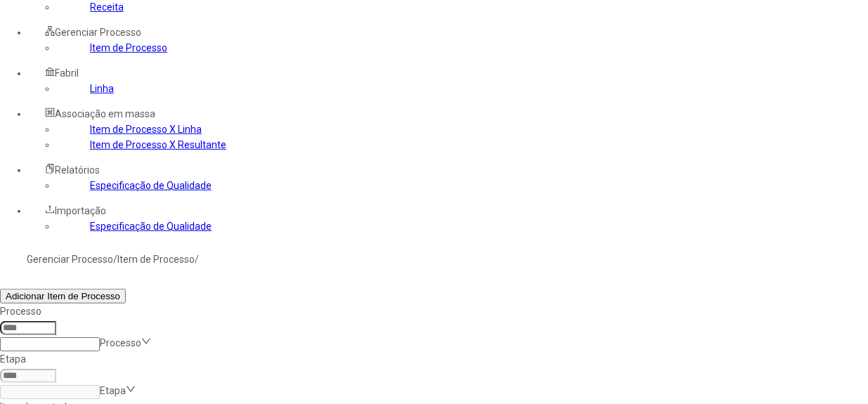 This screenshot has height=404, width=868. Describe the element at coordinates (113, 391) in the screenshot. I see `nz-select-placeholder: Etapa` at that location.